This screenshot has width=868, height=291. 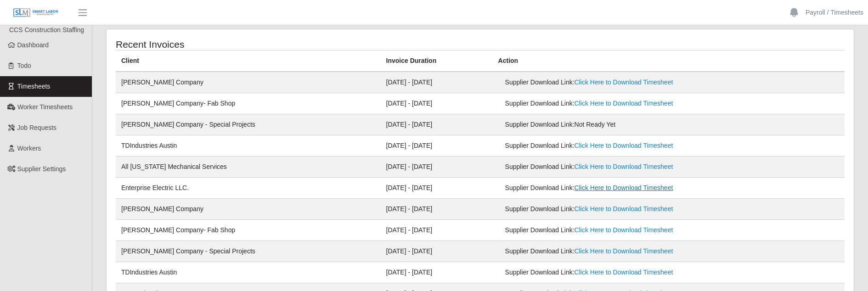 I want to click on span: Worker Timesheets, so click(x=45, y=107).